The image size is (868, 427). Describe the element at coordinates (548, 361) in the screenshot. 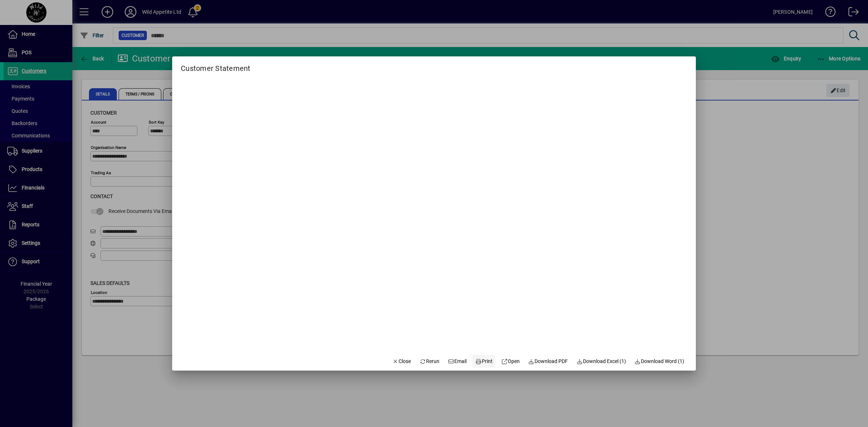

I see `span: Download PDF` at that location.